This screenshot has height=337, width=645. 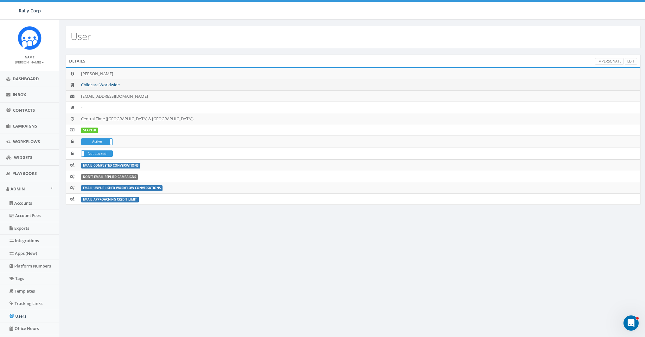 What do you see at coordinates (30, 10) in the screenshot?
I see `span: Rally Corp` at bounding box center [30, 10].